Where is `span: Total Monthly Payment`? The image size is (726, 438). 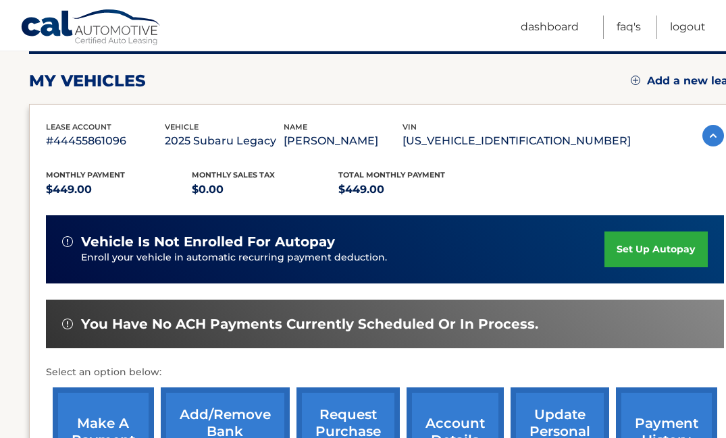 span: Total Monthly Payment is located at coordinates (392, 175).